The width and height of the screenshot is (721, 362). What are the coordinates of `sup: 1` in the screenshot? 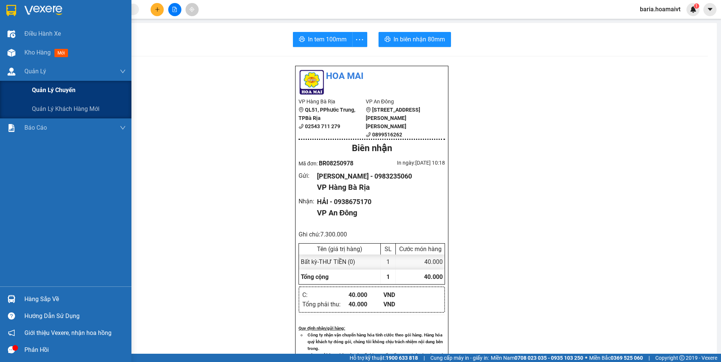 It's located at (697, 6).